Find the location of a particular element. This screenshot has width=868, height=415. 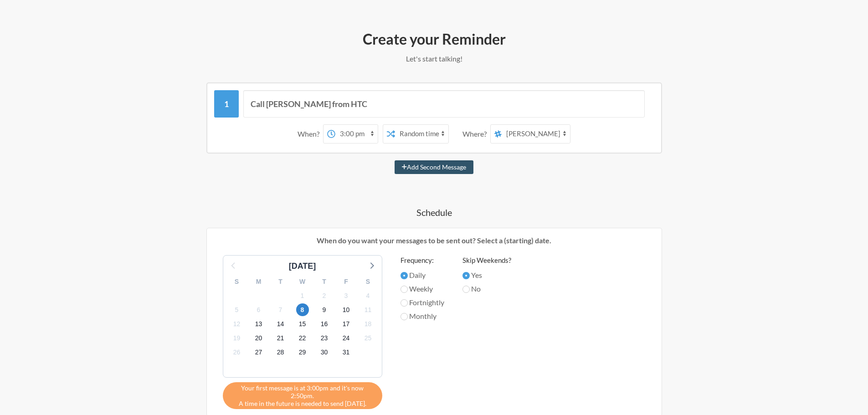

input: Fortnightly is located at coordinates (405, 303).